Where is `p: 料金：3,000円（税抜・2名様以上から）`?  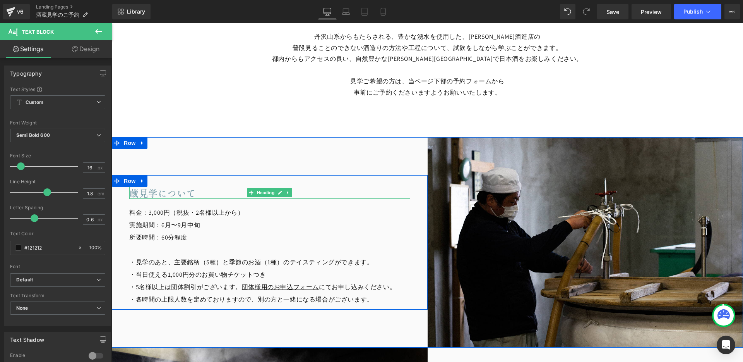 p: 料金：3,000円（税抜・2名様以上から） is located at coordinates (158, 189).